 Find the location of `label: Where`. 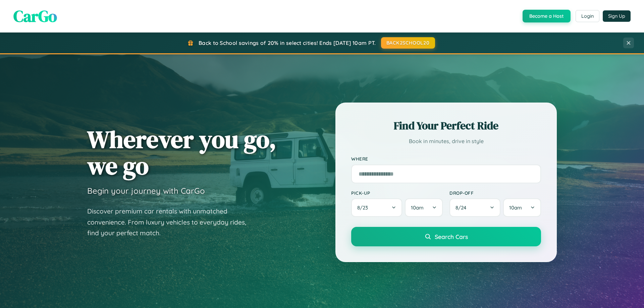

label: Where is located at coordinates (446, 159).